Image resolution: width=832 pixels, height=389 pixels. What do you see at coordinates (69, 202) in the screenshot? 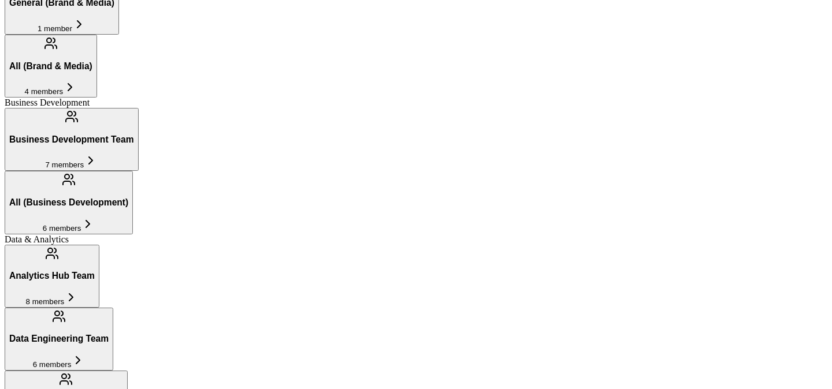
I see `button: All (Business Development)6 members` at bounding box center [69, 202].